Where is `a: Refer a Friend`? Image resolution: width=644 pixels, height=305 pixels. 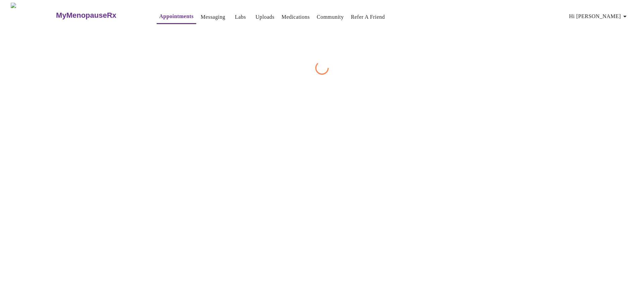 a: Refer a Friend is located at coordinates (368, 17).